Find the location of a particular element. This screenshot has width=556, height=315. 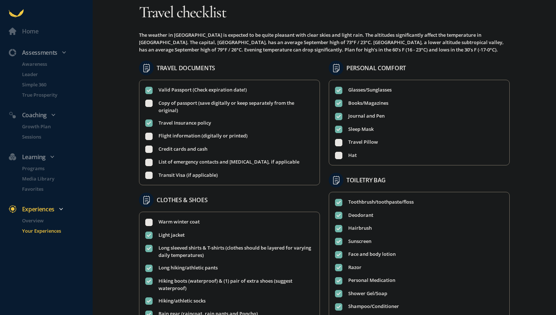

span: Warm winter coat is located at coordinates (179, 222).